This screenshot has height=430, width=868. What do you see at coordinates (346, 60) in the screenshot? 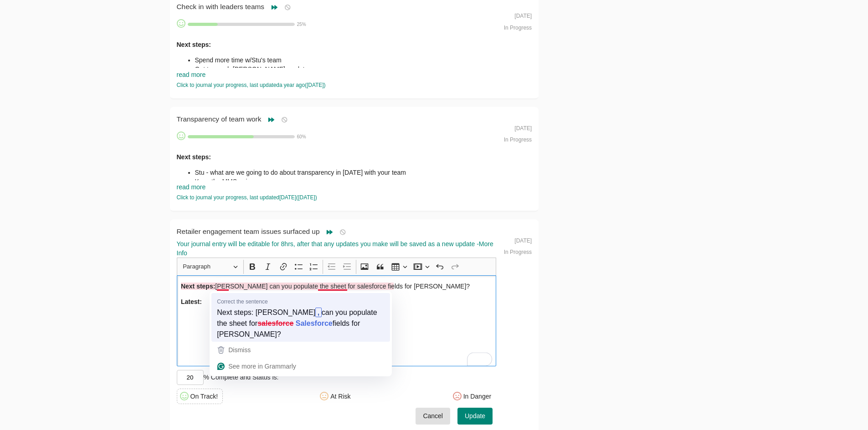
I see `li: Spend more time w/Stu's team` at bounding box center [346, 60].